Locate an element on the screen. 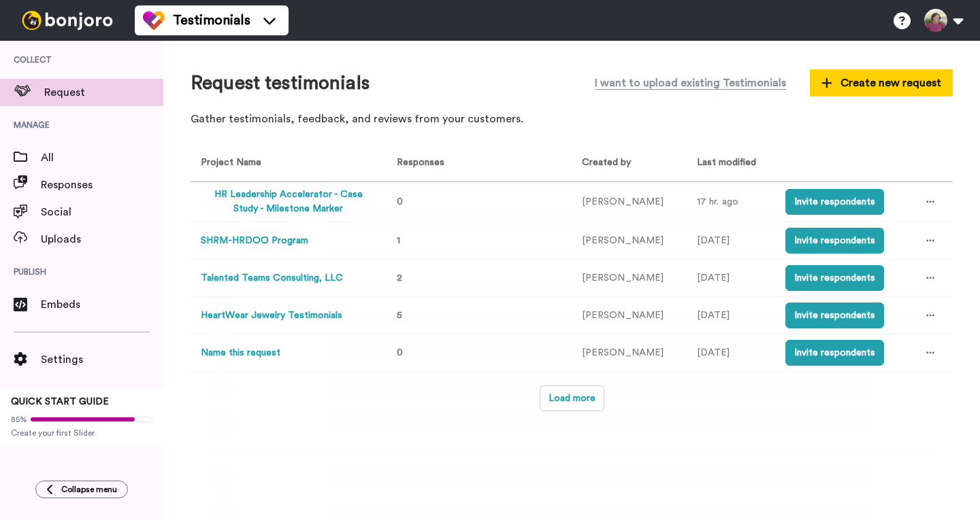  span: Embeds is located at coordinates (102, 304).